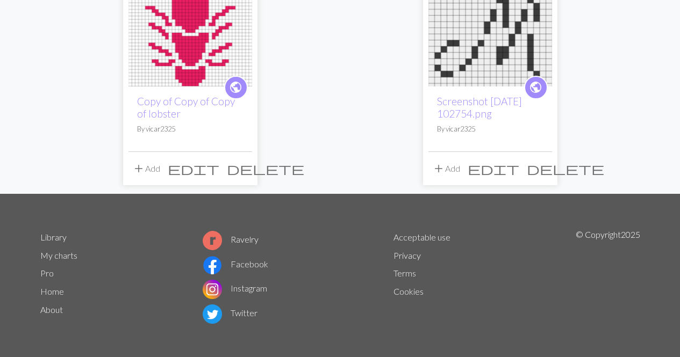  What do you see at coordinates (212, 290) in the screenshot?
I see `img: Instagram logo` at bounding box center [212, 290].